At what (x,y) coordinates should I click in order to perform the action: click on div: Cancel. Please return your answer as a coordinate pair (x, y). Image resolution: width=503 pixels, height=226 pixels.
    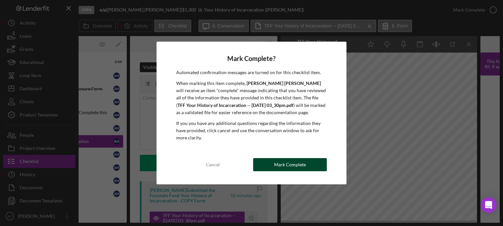
    Looking at the image, I should click on (213, 164).